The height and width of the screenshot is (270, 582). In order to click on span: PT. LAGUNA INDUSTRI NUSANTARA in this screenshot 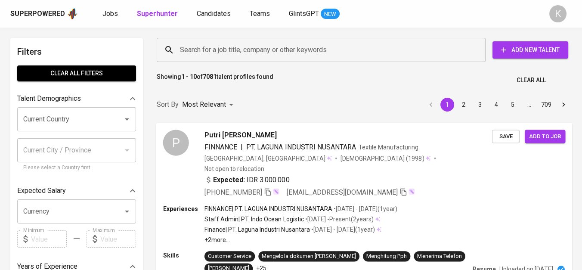, I will do `click(301, 146)`.